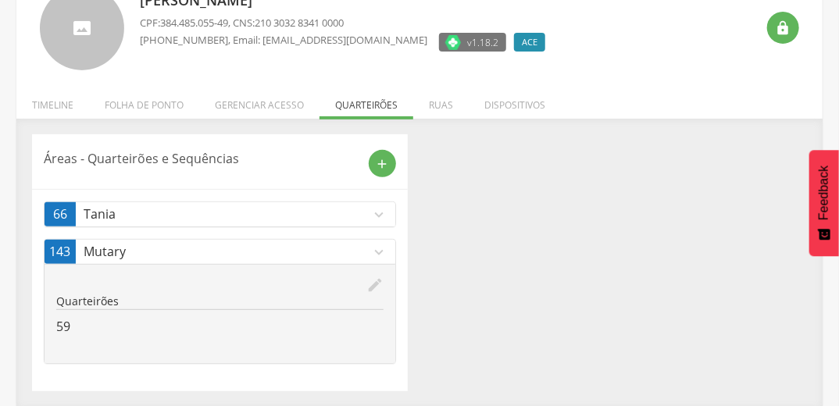  Describe the element at coordinates (259, 101) in the screenshot. I see `li: Gerenciar acesso` at that location.